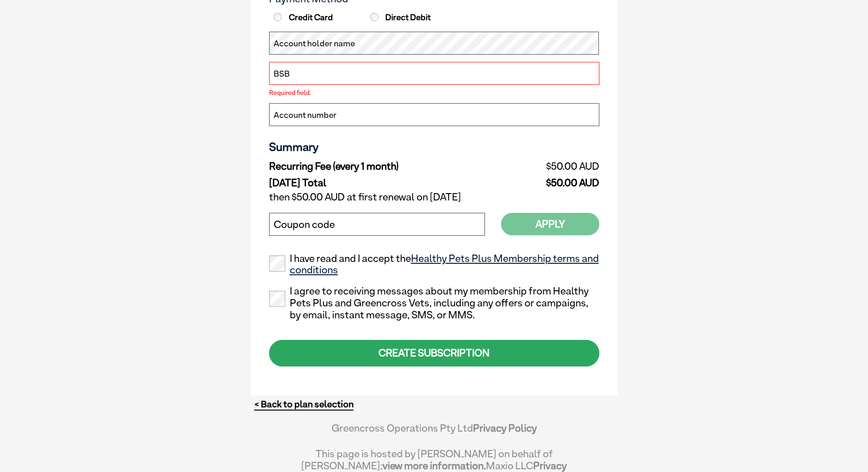 The height and width of the screenshot is (472, 868). I want to click on label: Account holder name, so click(314, 44).